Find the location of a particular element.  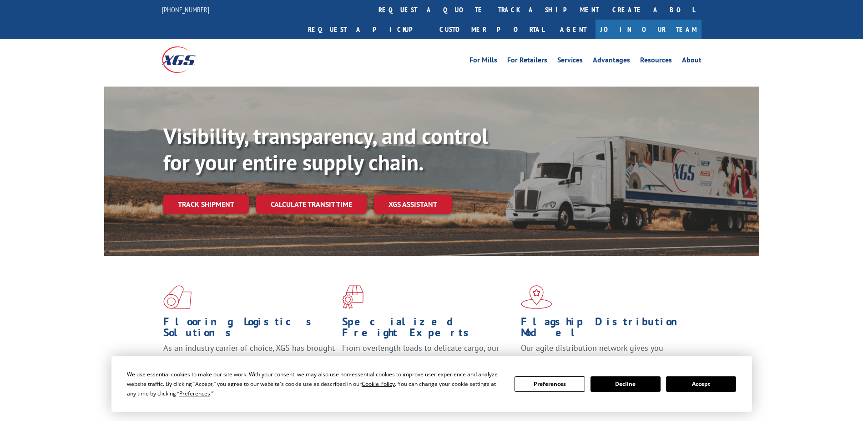

a: Track shipment is located at coordinates (206, 204).